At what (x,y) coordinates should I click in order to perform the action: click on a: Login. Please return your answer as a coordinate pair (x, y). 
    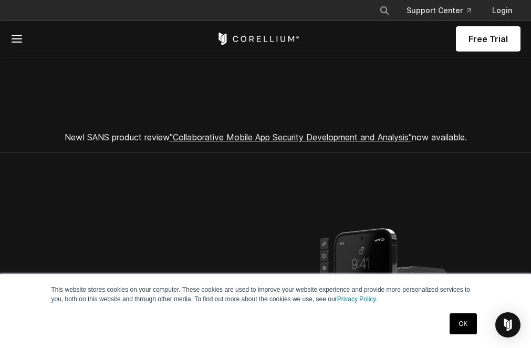
    Looking at the image, I should click on (502, 11).